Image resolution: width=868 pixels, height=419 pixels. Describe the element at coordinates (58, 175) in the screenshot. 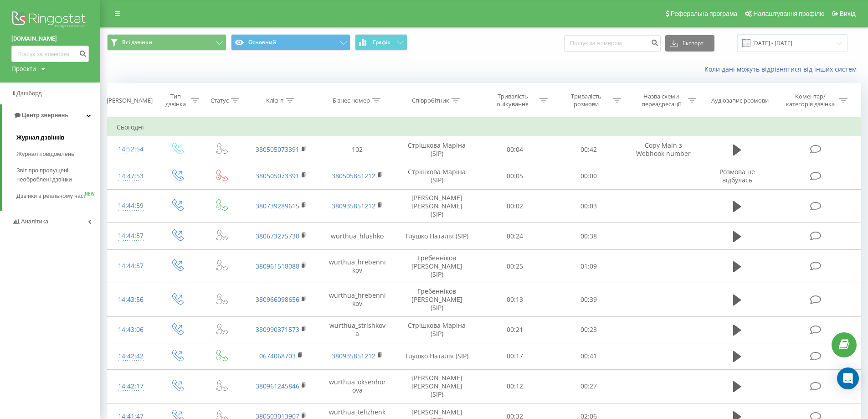

I see `a: Звіт про пропущені необроблені дзвінки` at that location.